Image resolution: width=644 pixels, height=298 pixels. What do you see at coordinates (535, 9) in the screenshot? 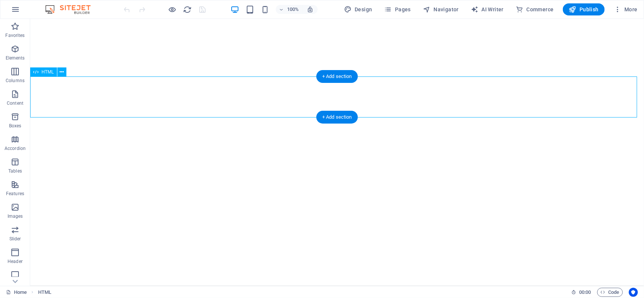
I see `span: Commerce` at bounding box center [535, 9].